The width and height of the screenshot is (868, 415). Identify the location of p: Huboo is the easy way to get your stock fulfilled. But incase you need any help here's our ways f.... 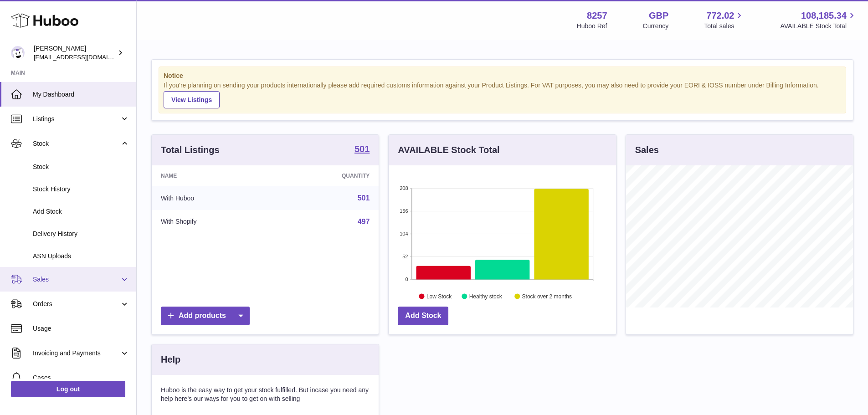
(265, 395).